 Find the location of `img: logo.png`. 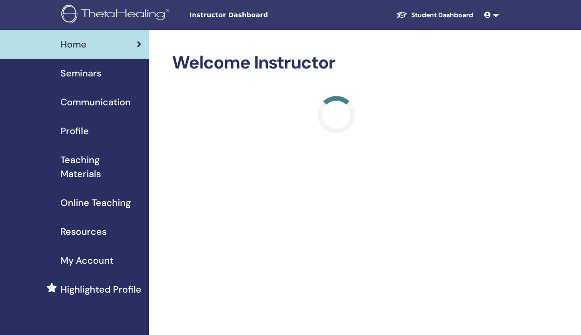

img: logo.png is located at coordinates (117, 15).